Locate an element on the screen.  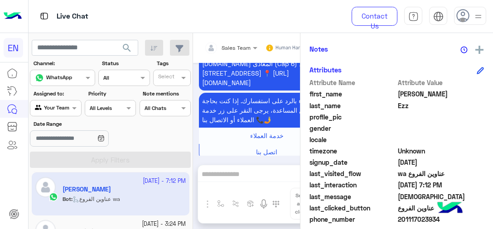
button: Apply Filters is located at coordinates (110, 160).